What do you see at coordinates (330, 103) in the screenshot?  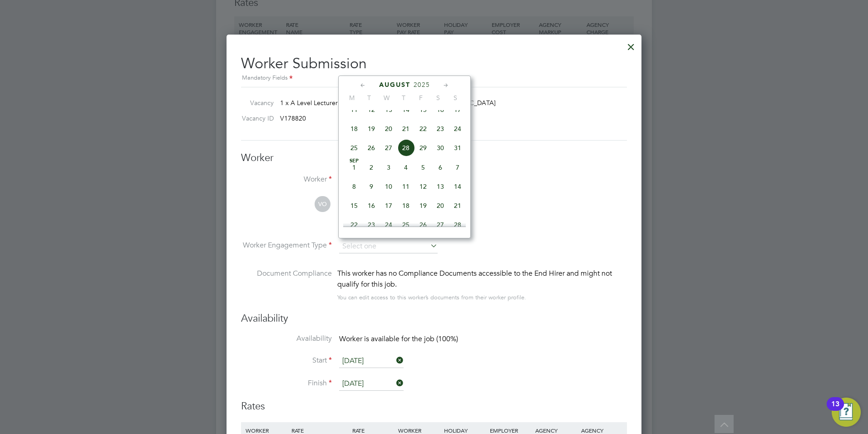 I see `span: 1 x A Level Lecturer Business (O…` at bounding box center [330, 103].